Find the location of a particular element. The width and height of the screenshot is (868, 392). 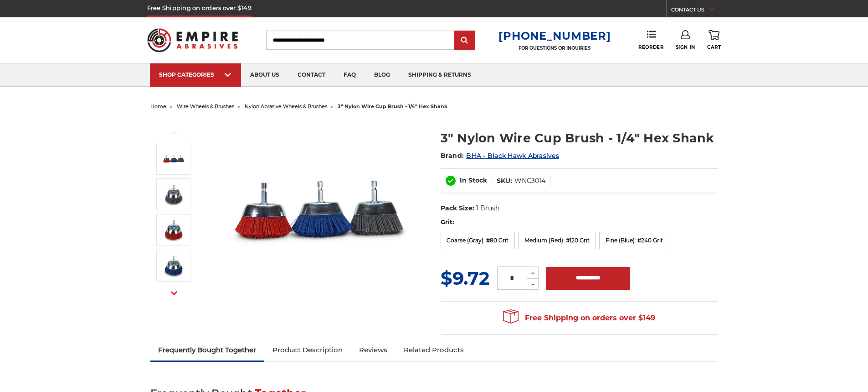

dt: SKU: is located at coordinates (505, 180).